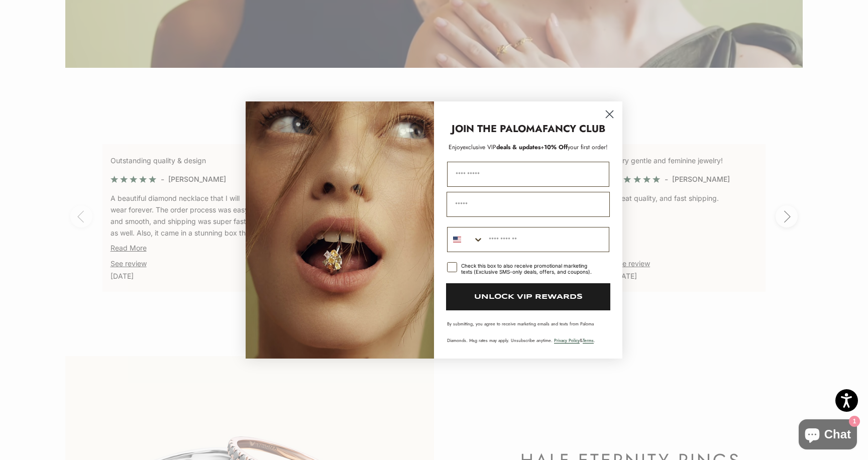  Describe the element at coordinates (497, 129) in the screenshot. I see `strong: JOIN THE PALOMA` at that location.